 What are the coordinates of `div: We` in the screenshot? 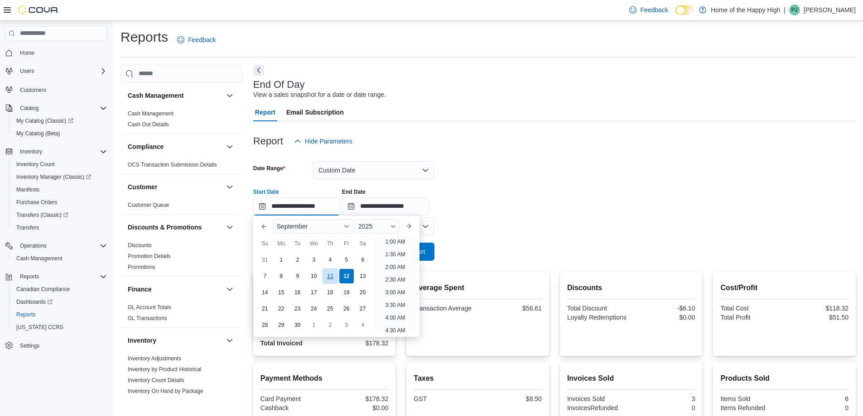 It's located at (314, 244).